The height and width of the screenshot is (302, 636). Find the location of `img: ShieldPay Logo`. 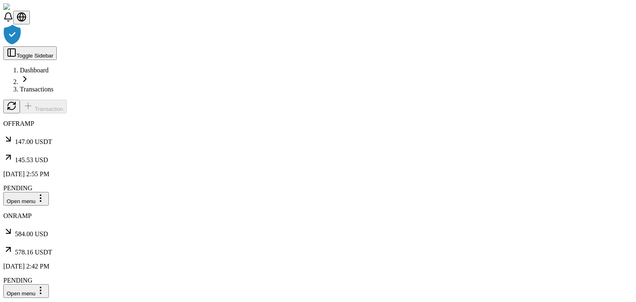

img: ShieldPay Logo is located at coordinates (28, 7).